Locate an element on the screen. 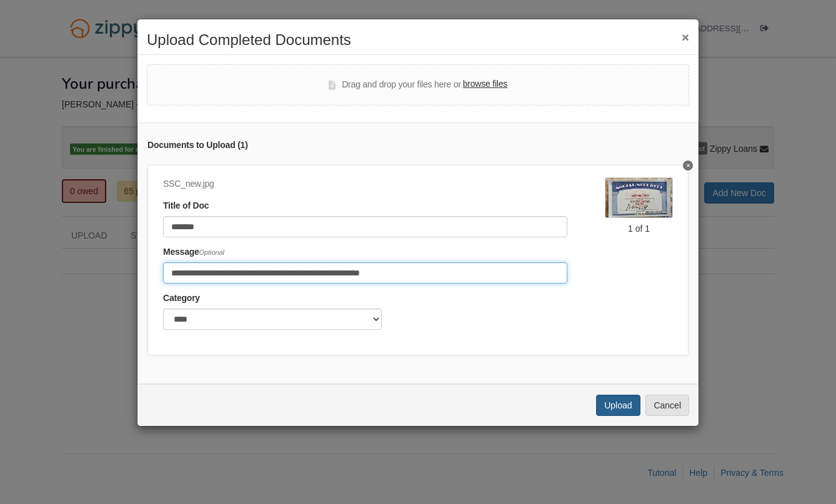 This screenshot has width=836, height=504. input: Include any comments on this document is located at coordinates (365, 274).